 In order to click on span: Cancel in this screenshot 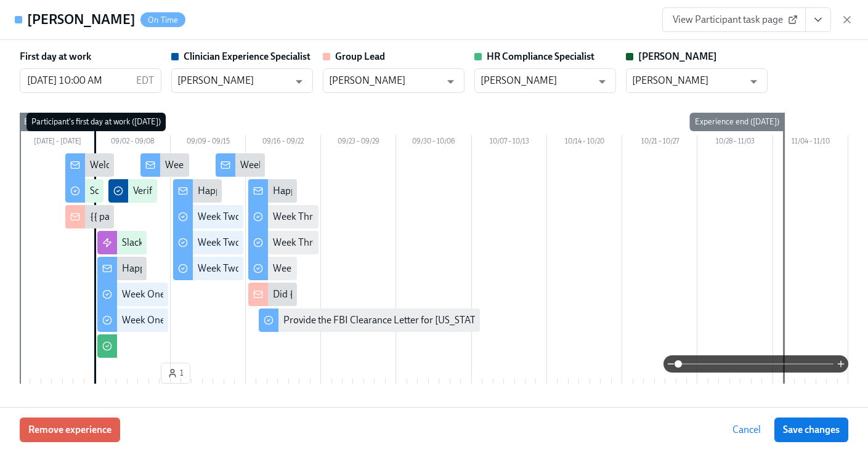, I will do `click(746, 430)`.